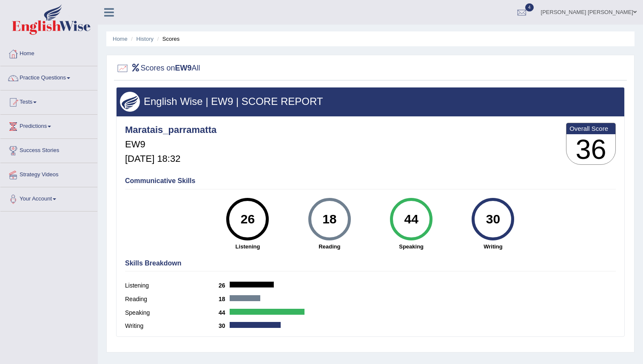 Image resolution: width=643 pixels, height=364 pixels. What do you see at coordinates (411, 219) in the screenshot?
I see `div: 44` at bounding box center [411, 219].